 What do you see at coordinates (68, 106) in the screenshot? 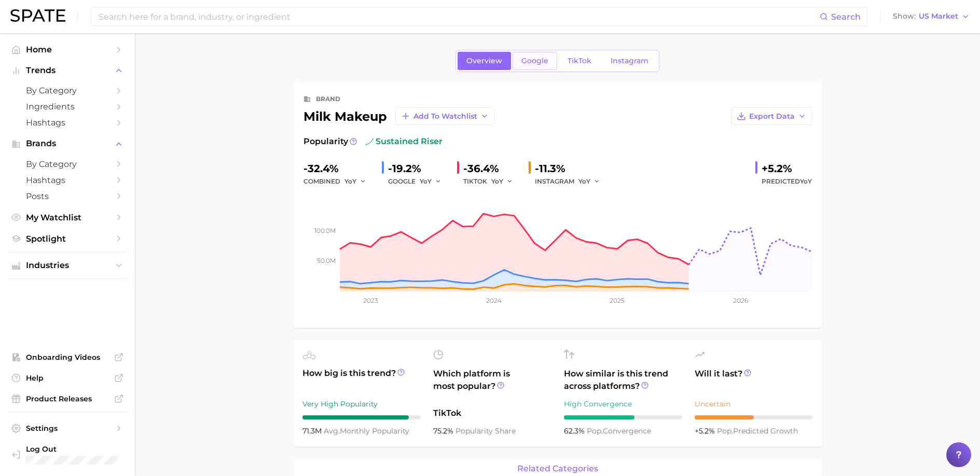
I see `a: Ingredients` at bounding box center [68, 106].